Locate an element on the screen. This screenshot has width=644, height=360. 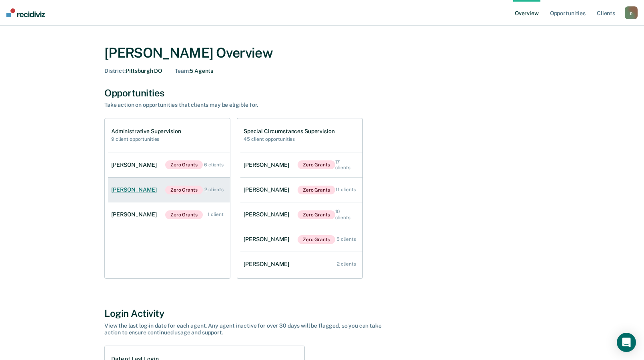
div: 1 client is located at coordinates (215, 214).